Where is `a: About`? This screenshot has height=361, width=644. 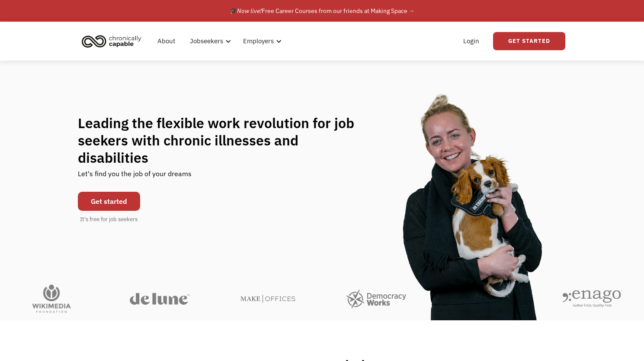
a: About is located at coordinates (166, 41).